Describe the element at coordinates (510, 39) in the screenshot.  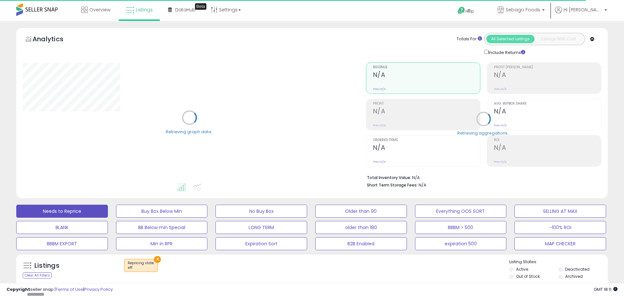
I see `button: All Selected Listings` at that location.